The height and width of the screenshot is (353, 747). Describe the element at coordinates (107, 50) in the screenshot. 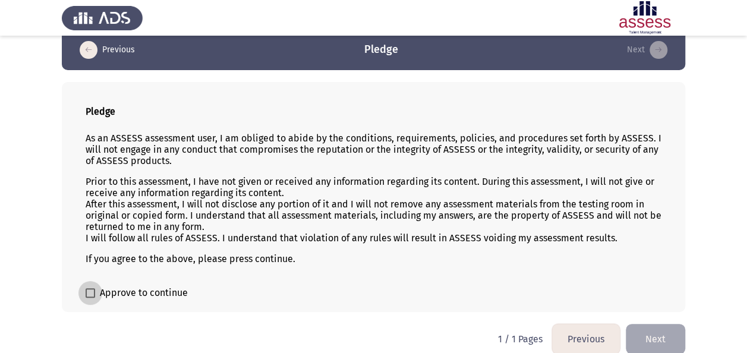

I see `button: load previous page` at that location.